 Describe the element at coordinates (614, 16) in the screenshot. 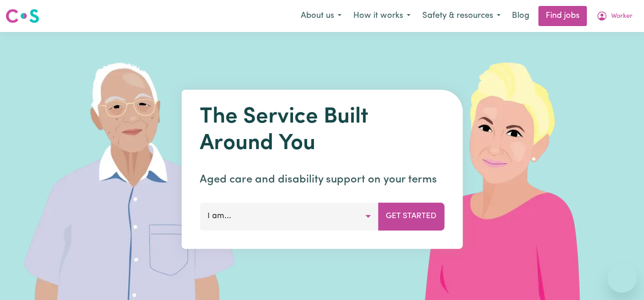

I see `button: My Account` at that location.